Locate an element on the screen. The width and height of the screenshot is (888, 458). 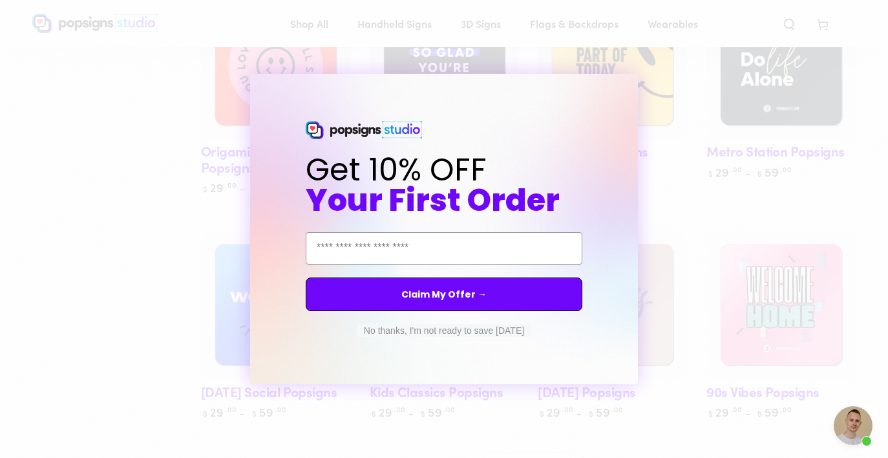
img: Popsigns Studio is located at coordinates (364, 130).